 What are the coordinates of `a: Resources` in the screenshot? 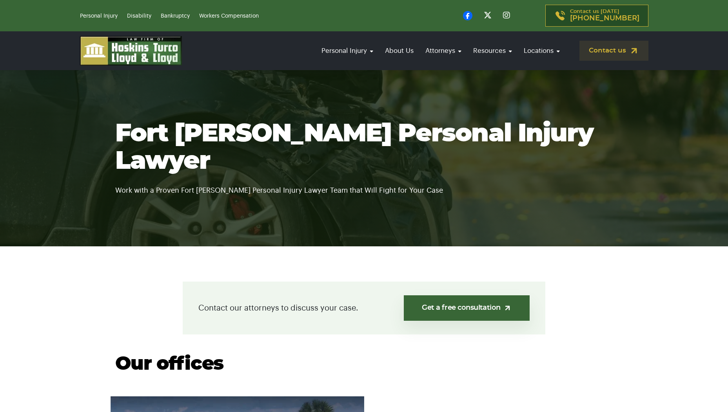 It's located at (492, 51).